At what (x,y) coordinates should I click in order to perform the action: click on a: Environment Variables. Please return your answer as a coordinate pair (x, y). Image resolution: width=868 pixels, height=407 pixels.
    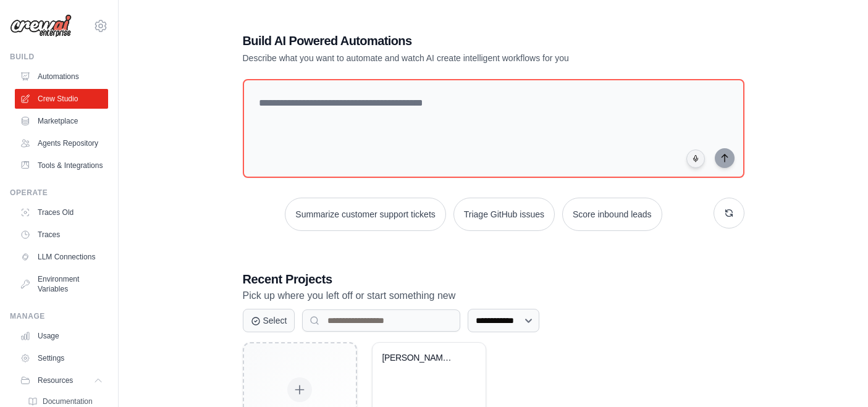
    Looking at the image, I should click on (61, 284).